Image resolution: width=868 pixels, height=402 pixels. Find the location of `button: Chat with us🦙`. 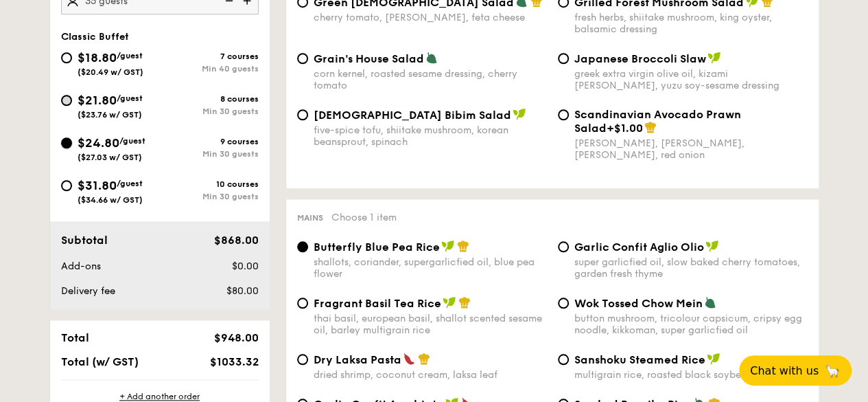

button: Chat with us🦙 is located at coordinates (796, 370).